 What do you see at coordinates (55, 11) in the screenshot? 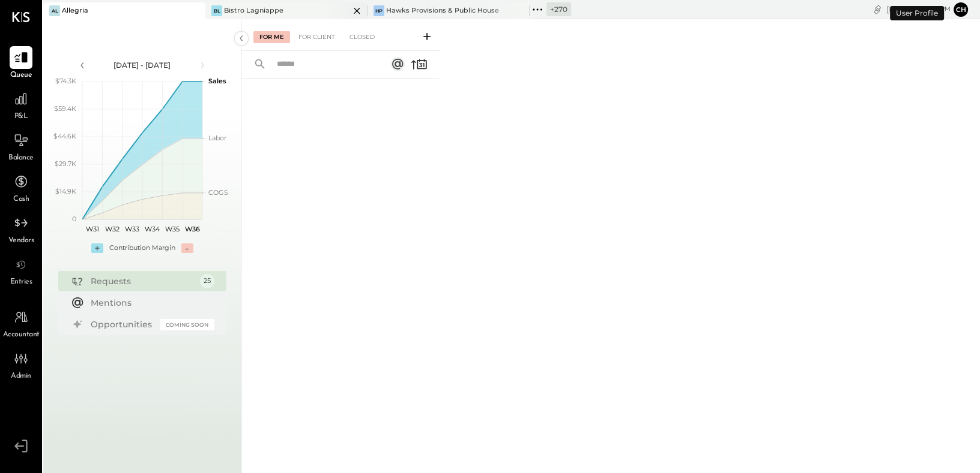
I see `div: Al` at bounding box center [55, 11].